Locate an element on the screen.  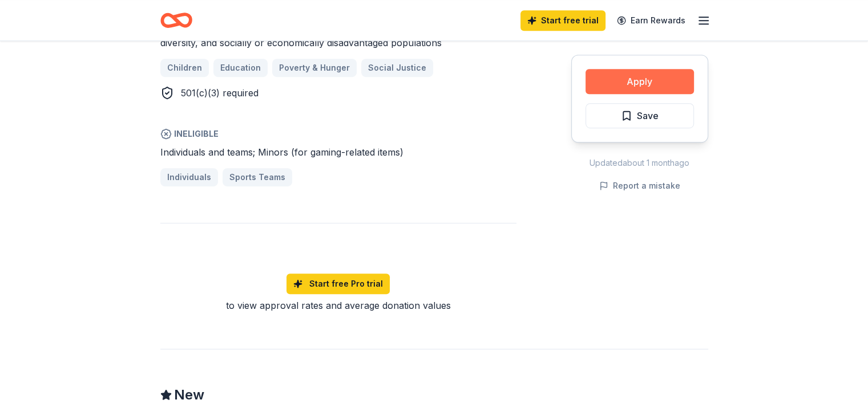
a: Start free Pro trial is located at coordinates (338, 284).